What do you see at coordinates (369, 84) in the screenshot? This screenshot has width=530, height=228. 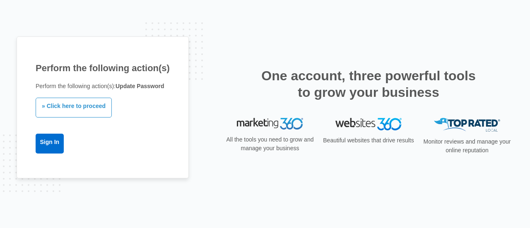 I see `h2: One account, three powerful tools to grow your business` at bounding box center [369, 84].